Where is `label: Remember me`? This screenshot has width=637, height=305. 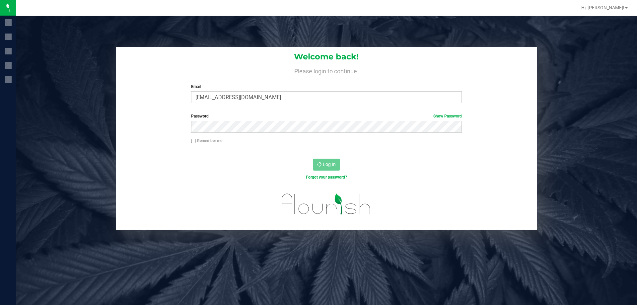
label: Remember me is located at coordinates (207, 141).